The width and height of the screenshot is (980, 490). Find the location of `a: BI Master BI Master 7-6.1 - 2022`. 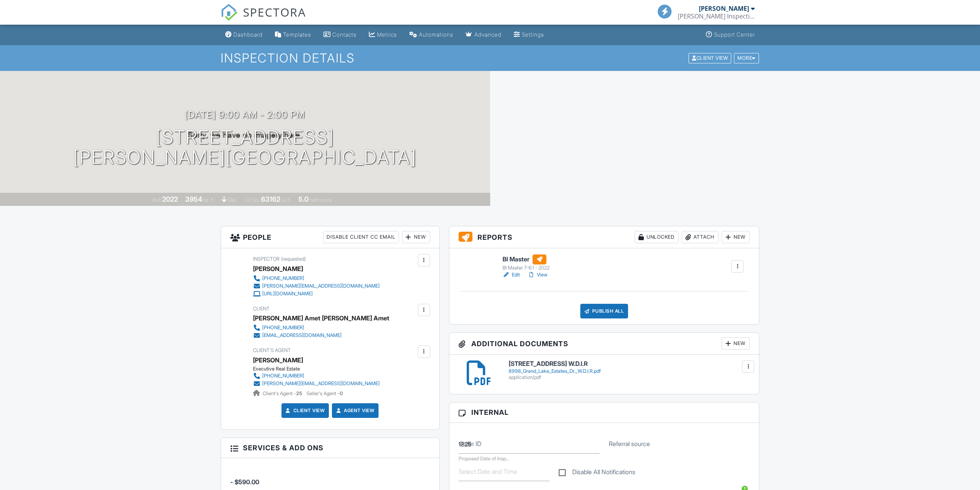

a: BI Master BI Master 7-6.1 - 2022 is located at coordinates (526, 263).